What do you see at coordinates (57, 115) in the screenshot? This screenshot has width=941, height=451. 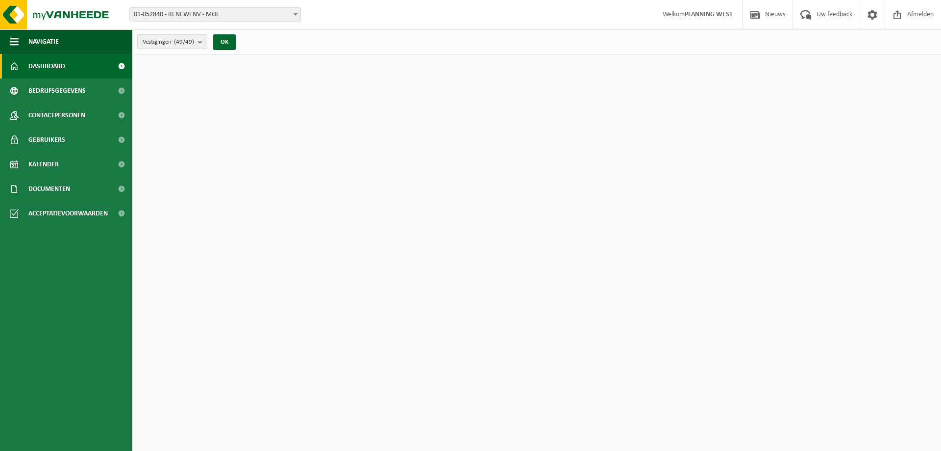 I see `span: Contactpersonen` at bounding box center [57, 115].